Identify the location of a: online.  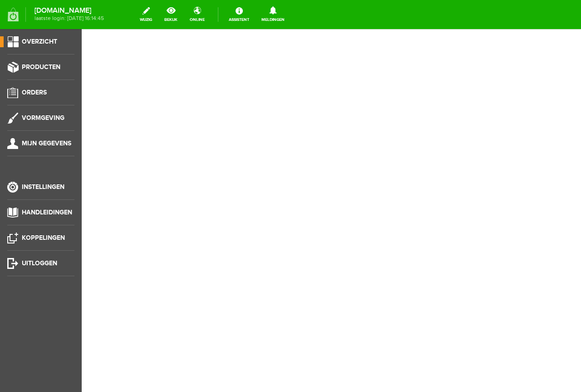
(197, 14).